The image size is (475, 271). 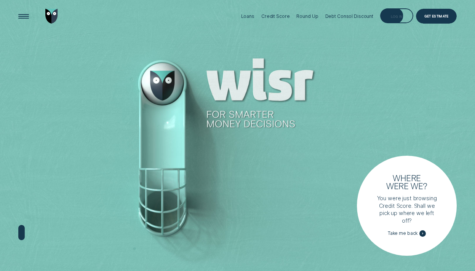 What do you see at coordinates (396, 16) in the screenshot?
I see `button: Log in` at bounding box center [396, 16].